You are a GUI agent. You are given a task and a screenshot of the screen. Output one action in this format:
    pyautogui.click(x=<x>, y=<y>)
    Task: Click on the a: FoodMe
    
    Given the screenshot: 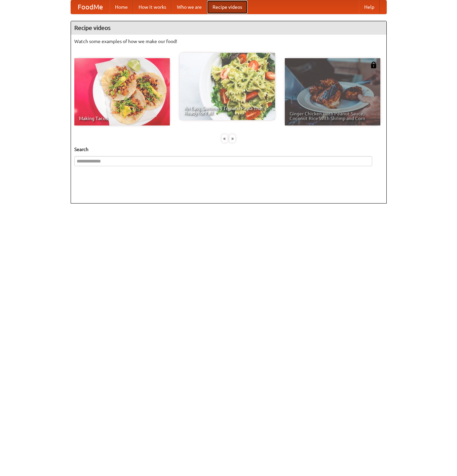 What is the action you would take?
    pyautogui.click(x=90, y=7)
    